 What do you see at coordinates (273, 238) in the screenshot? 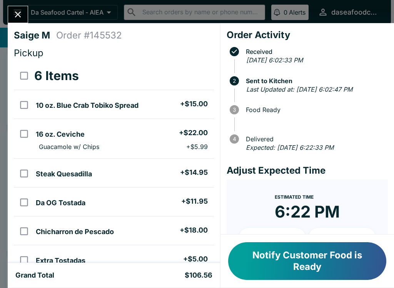
I see `button: + 10` at bounding box center [273, 238].